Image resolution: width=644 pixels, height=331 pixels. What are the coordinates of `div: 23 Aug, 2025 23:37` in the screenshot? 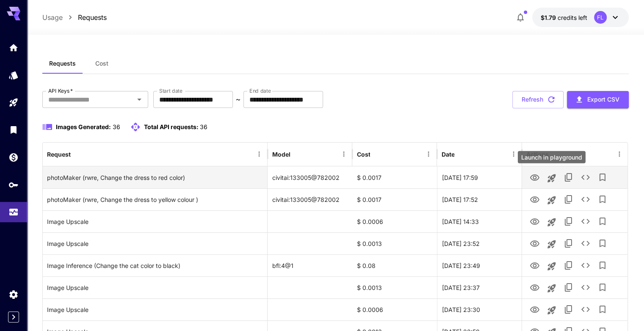 It's located at (480, 287).